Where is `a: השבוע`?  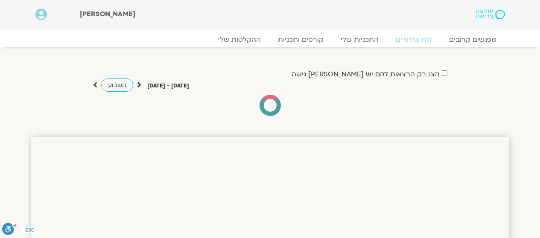
a: השבוע is located at coordinates (117, 85).